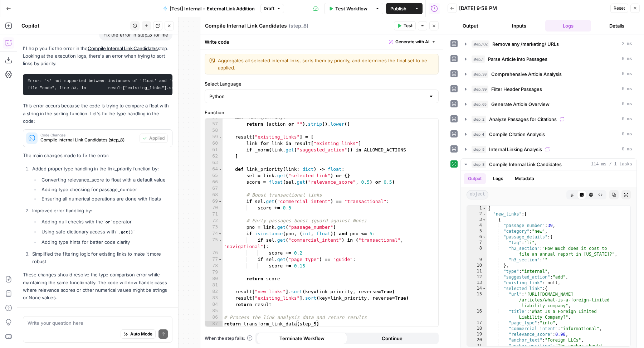  Describe the element at coordinates (477, 260) in the screenshot. I see `div: 9` at that location.